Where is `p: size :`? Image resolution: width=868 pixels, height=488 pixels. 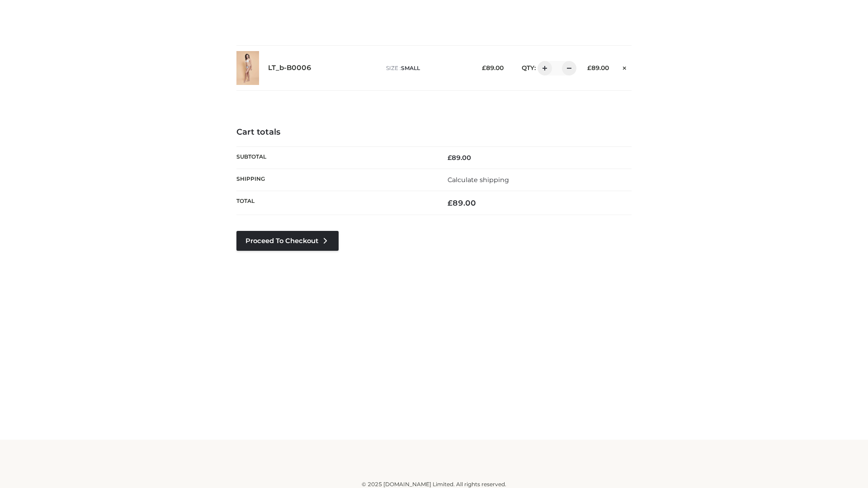
p: size : is located at coordinates (426, 68).